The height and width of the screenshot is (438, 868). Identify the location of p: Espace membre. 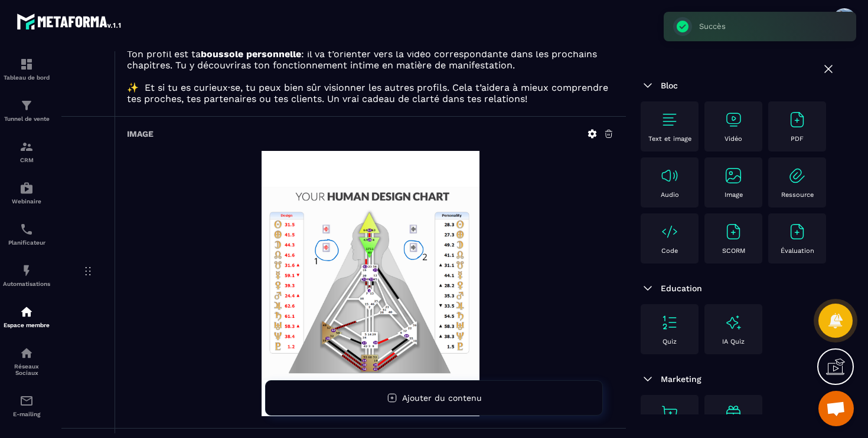
(26, 325).